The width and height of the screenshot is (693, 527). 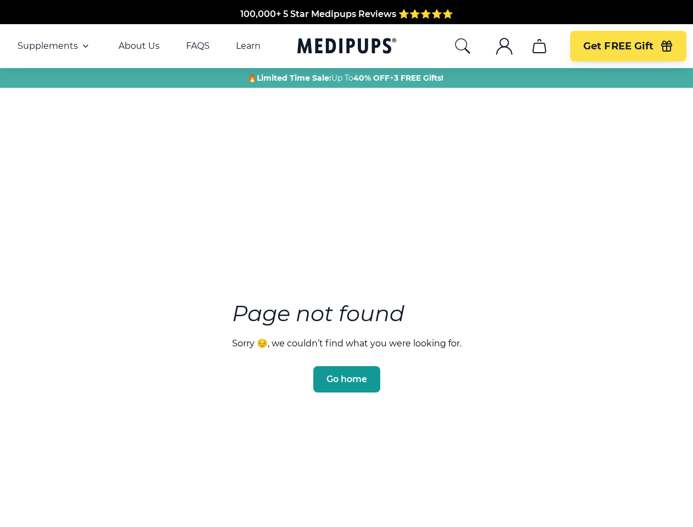 I want to click on a: About Us, so click(x=139, y=46).